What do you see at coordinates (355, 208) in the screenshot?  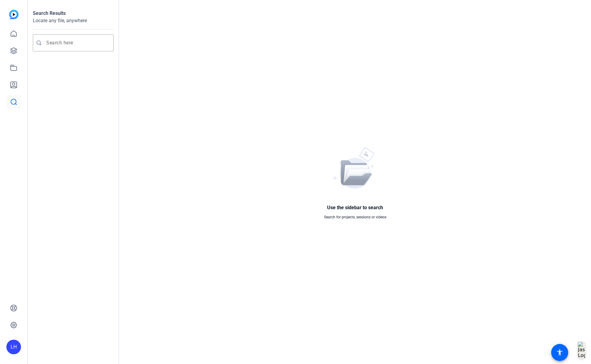 I see `h1: Use the sidebar to search` at bounding box center [355, 208].